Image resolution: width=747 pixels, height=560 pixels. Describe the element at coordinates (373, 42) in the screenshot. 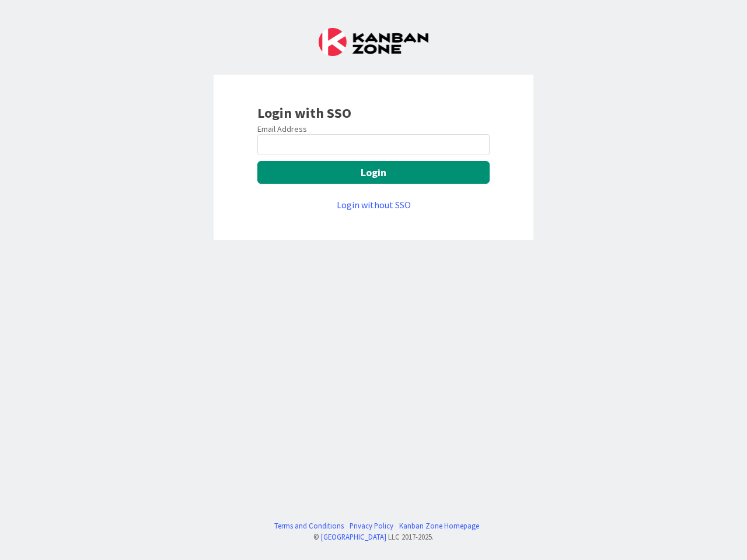

I see `img: Kanban Zone` at that location.